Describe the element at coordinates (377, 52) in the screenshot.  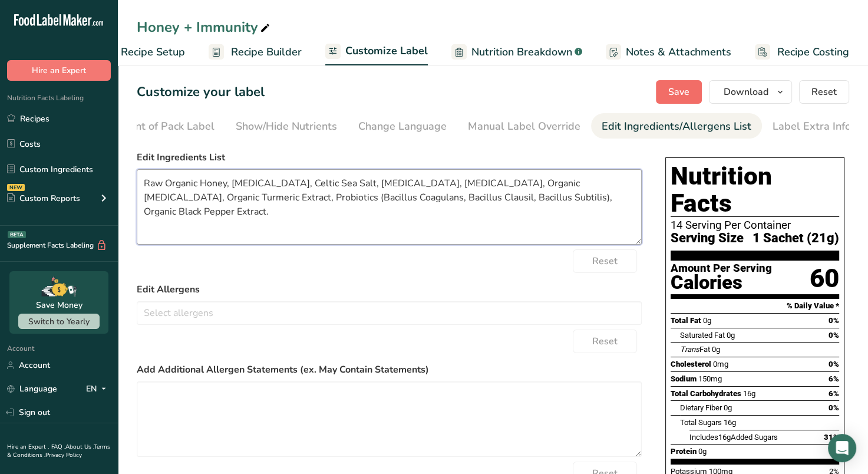
I see `a: Customize Label` at that location.